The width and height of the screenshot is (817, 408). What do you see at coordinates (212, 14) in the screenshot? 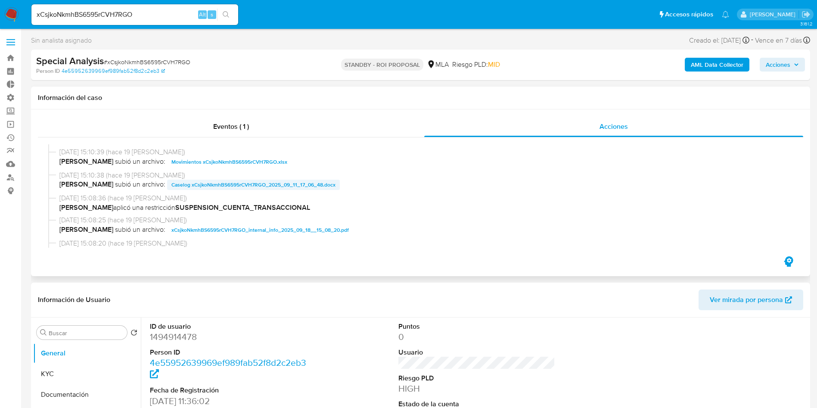
I see `span: s` at bounding box center [212, 14].